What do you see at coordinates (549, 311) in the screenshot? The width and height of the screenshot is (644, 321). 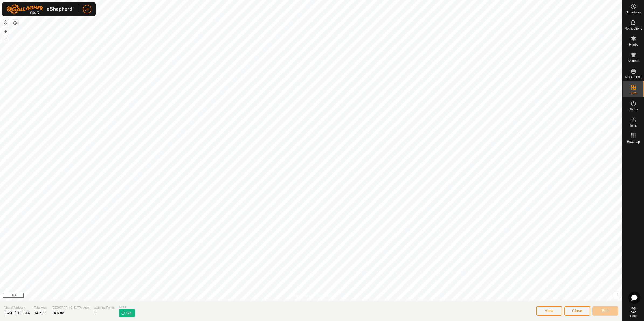 I see `span: View` at bounding box center [549, 311].